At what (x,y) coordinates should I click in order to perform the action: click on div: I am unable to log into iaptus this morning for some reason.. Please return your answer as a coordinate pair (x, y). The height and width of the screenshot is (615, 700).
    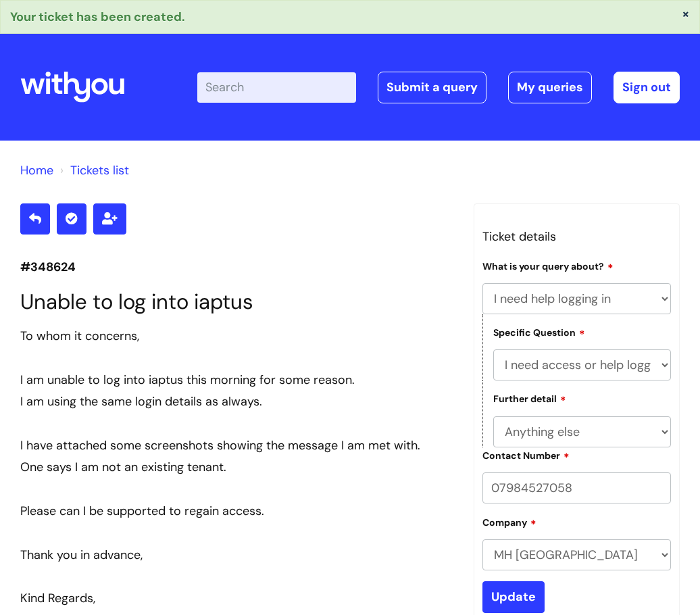
    Looking at the image, I should click on (236, 380).